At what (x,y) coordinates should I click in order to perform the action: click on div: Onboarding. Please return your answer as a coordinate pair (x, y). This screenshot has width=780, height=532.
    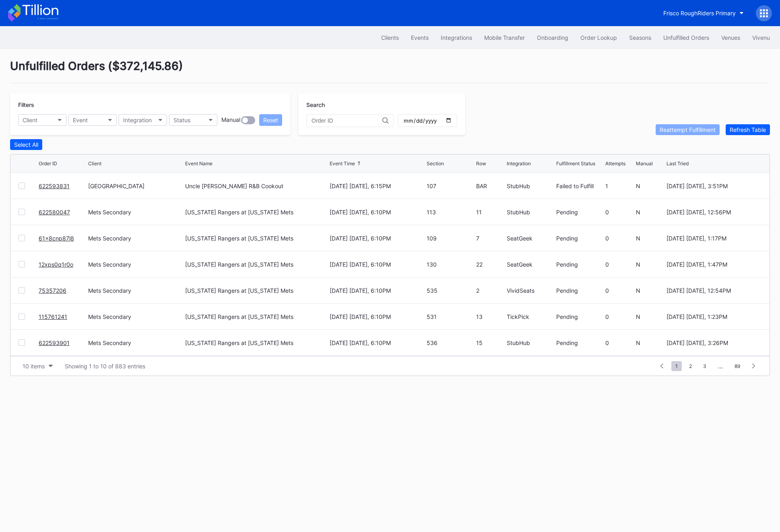
    Looking at the image, I should click on (553, 37).